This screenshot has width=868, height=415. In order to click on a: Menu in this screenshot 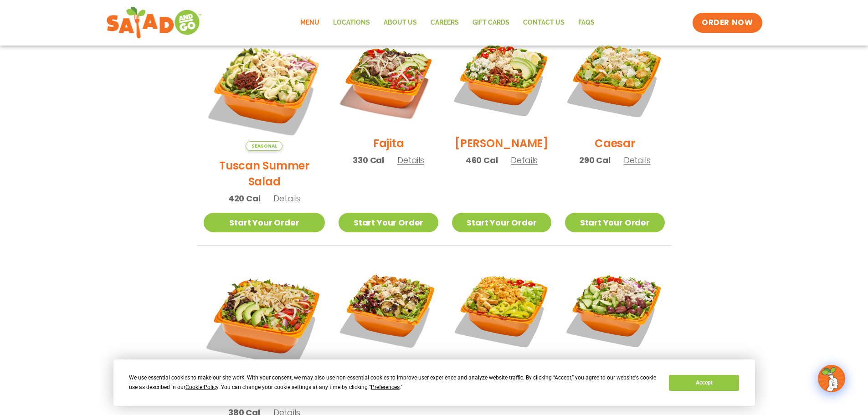, I will do `click(310, 23)`.